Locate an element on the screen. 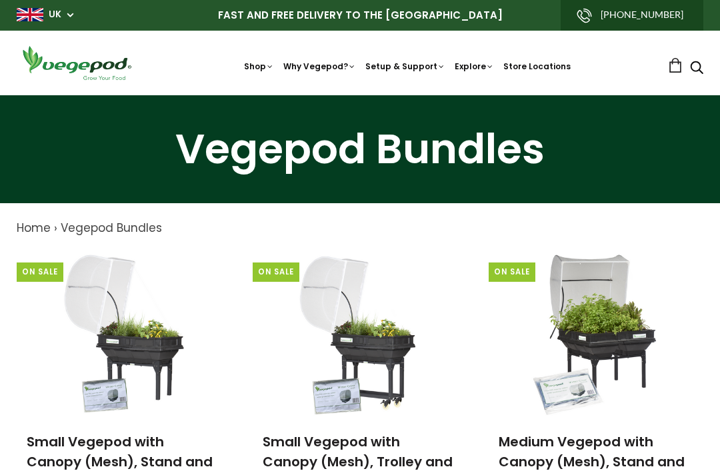 The height and width of the screenshot is (471, 720). a: Vegepod Bundles is located at coordinates (111, 228).